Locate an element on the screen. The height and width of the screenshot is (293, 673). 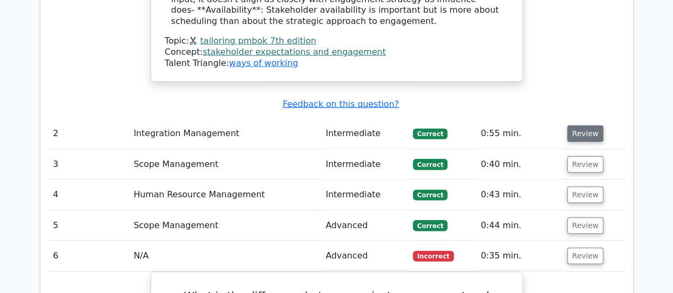
u: Feedback on this question? is located at coordinates (341, 104).